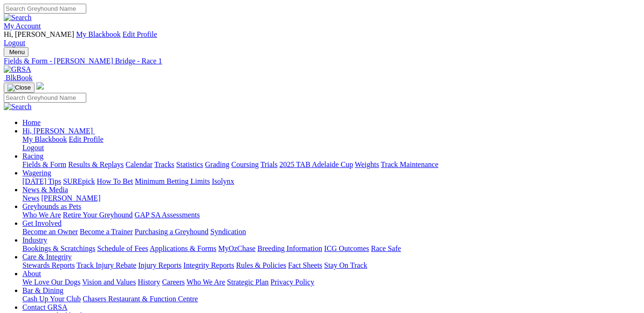 This screenshot has width=644, height=313. What do you see at coordinates (149, 282) in the screenshot?
I see `a: History` at bounding box center [149, 282].